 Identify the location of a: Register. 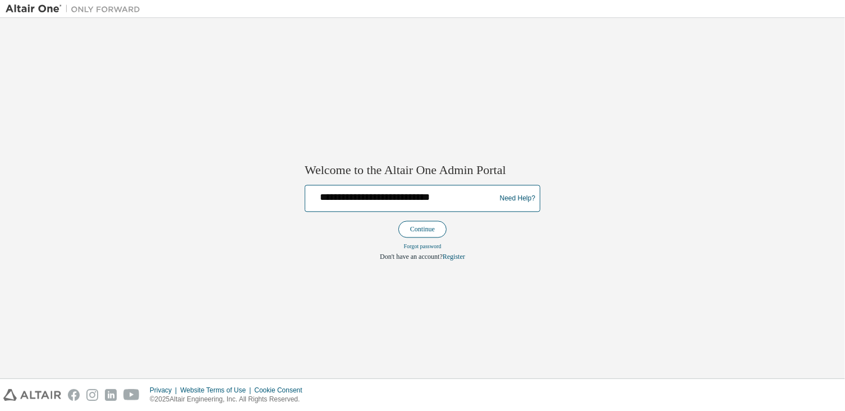
(454, 257).